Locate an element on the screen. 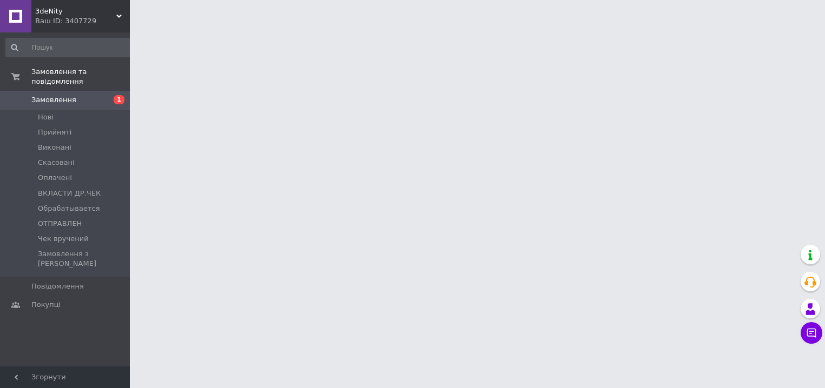  span: Покупці is located at coordinates (46, 305).